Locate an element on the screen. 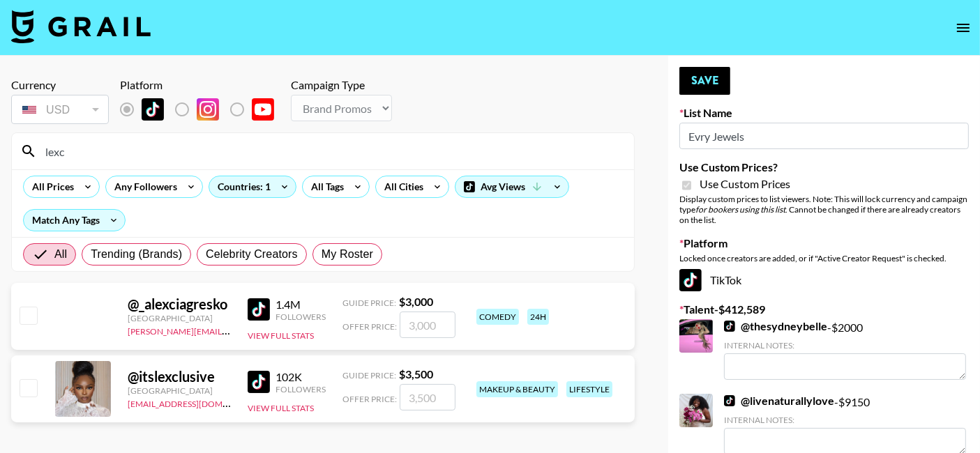 The height and width of the screenshot is (453, 980). div: Platform is located at coordinates (202, 85).